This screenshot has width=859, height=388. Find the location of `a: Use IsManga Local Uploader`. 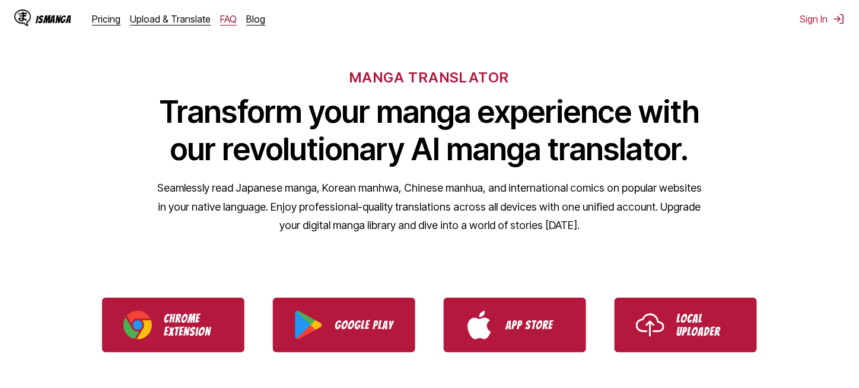

a: Use IsManga Local Uploader is located at coordinates (686, 325).